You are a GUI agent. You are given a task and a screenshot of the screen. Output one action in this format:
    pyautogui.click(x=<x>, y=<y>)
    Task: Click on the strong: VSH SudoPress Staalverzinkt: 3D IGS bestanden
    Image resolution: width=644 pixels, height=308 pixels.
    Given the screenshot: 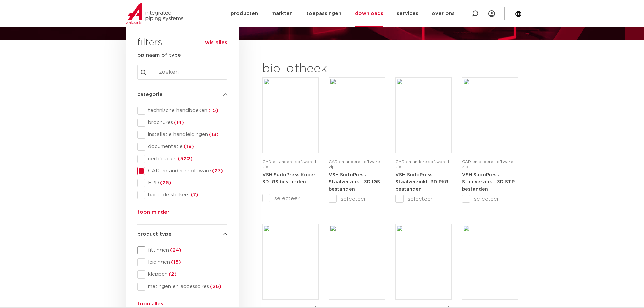 What is the action you would take?
    pyautogui.click(x=354, y=182)
    